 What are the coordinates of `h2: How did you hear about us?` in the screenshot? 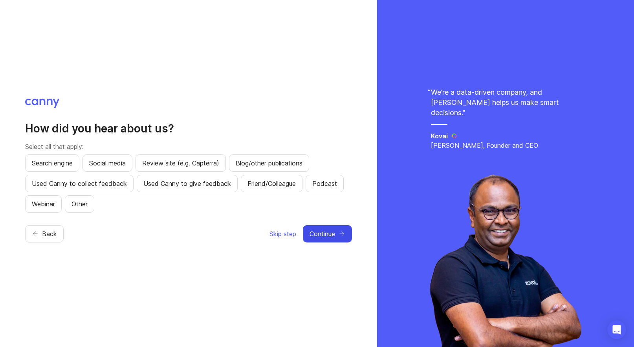 It's located at (188, 128).